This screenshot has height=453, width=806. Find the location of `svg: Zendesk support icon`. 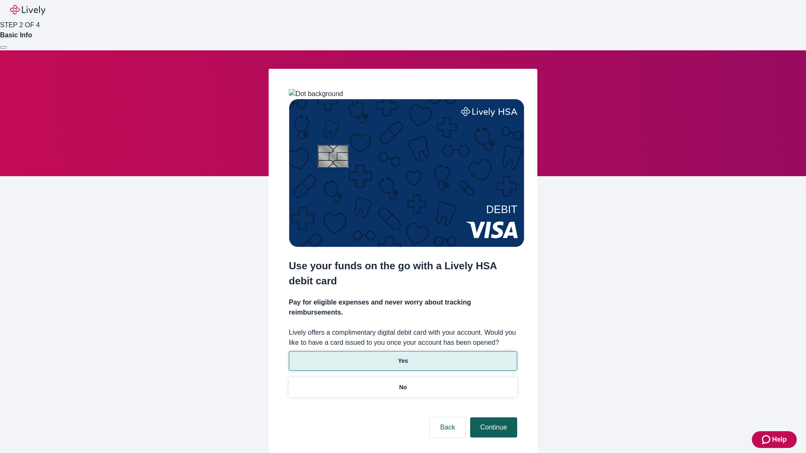

svg: Zendesk support icon is located at coordinates (767, 440).